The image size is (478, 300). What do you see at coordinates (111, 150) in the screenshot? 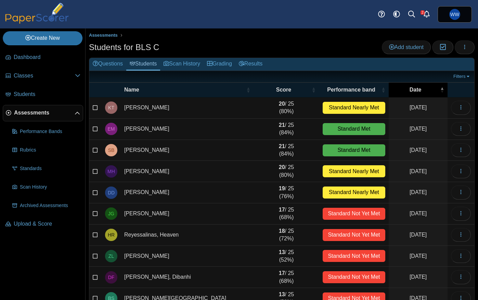
I see `span: Sophia Baldazo` at bounding box center [111, 150].